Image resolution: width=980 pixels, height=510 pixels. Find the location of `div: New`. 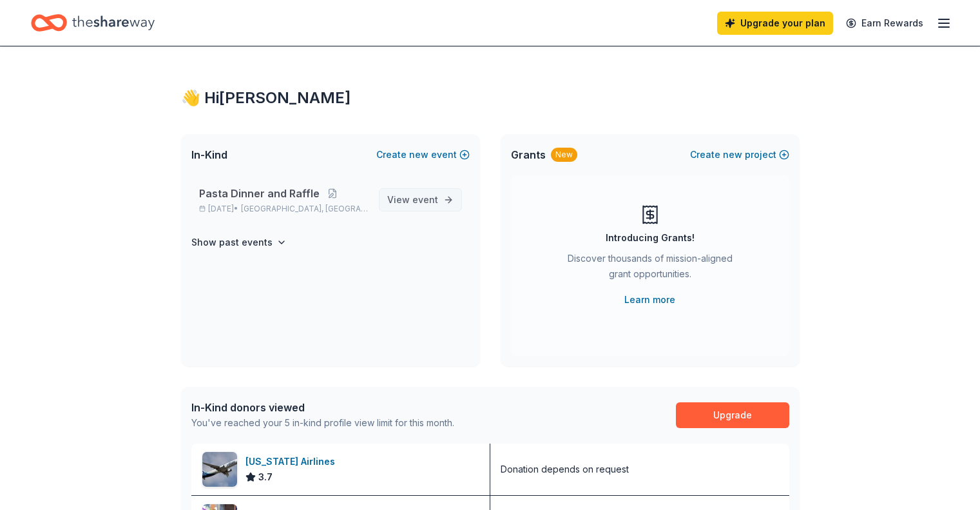

div: New is located at coordinates (564, 155).